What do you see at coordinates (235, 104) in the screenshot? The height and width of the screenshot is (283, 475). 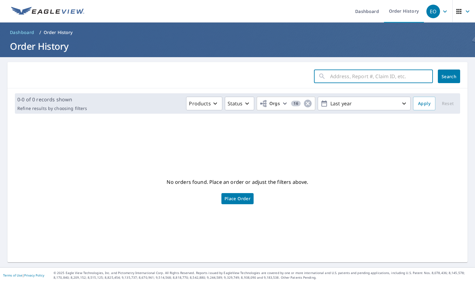 I see `p: Status` at bounding box center [235, 104].